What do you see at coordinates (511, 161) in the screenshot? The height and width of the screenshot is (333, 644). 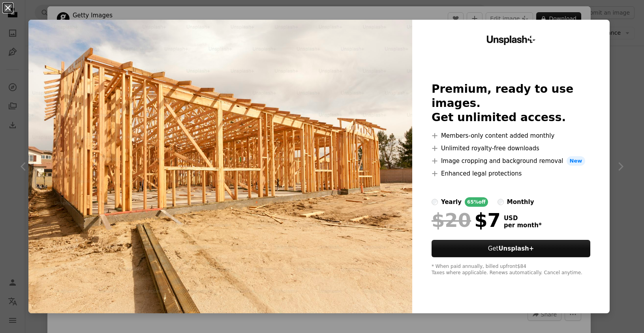 I see `li: Image cropping and background removal` at bounding box center [511, 161].